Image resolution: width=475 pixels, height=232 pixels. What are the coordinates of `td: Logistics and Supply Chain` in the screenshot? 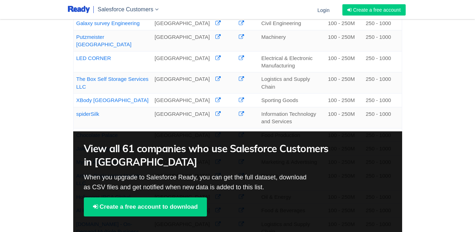 It's located at (292, 83).